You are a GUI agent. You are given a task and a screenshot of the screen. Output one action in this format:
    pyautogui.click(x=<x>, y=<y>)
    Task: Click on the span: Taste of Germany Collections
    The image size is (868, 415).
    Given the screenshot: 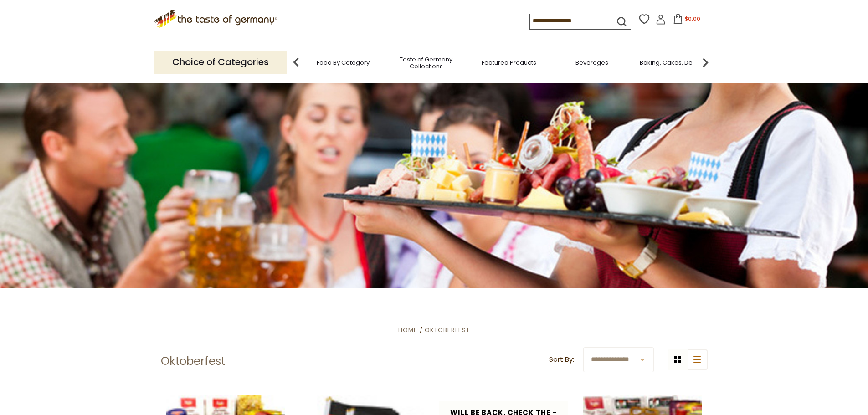 What is the action you would take?
    pyautogui.click(x=426, y=63)
    